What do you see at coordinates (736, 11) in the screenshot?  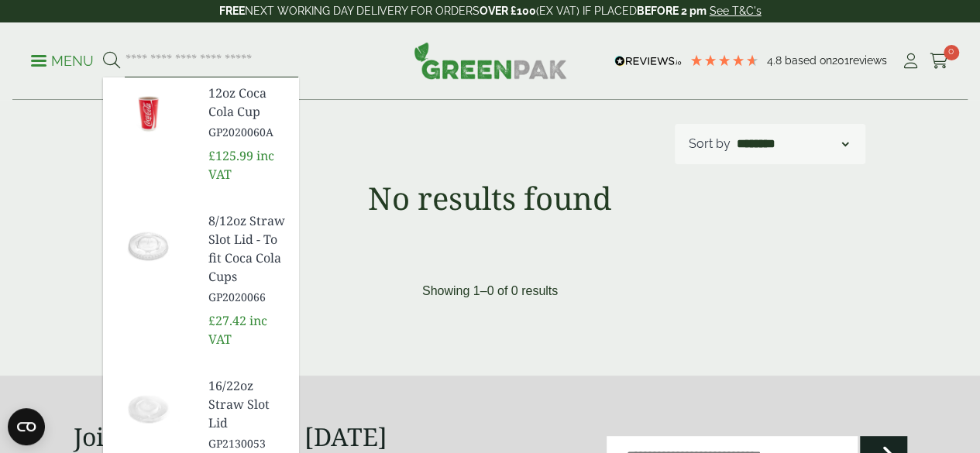 I see `a: See T&C's` at bounding box center [736, 11].